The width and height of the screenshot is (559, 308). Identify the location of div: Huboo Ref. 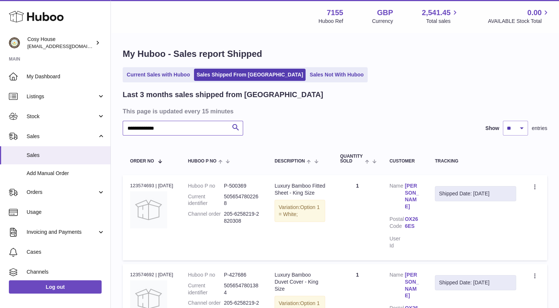
(330, 21).